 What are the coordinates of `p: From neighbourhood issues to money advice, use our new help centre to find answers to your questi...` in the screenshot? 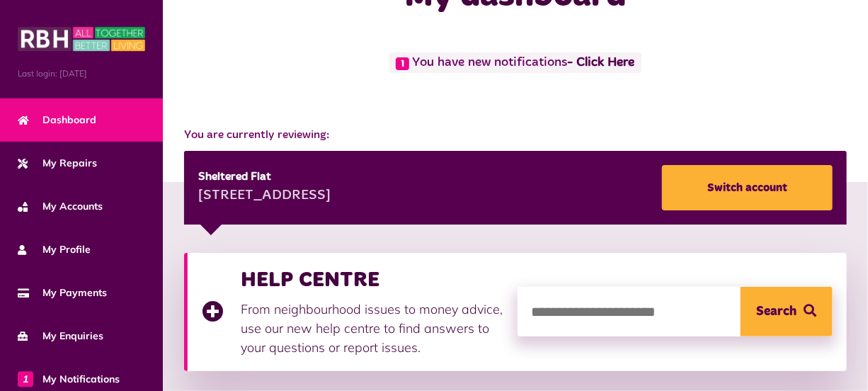 It's located at (371, 328).